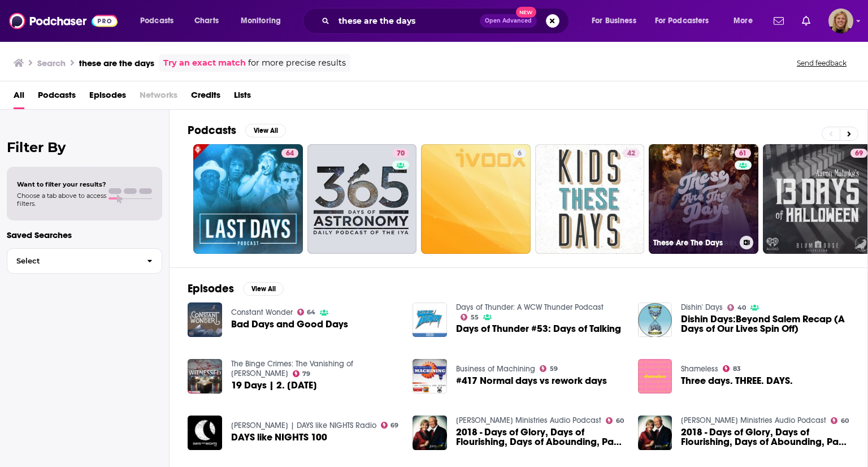 Image resolution: width=868 pixels, height=467 pixels. What do you see at coordinates (532, 380) in the screenshot?
I see `span: #417 Normal days vs rework days` at bounding box center [532, 380].